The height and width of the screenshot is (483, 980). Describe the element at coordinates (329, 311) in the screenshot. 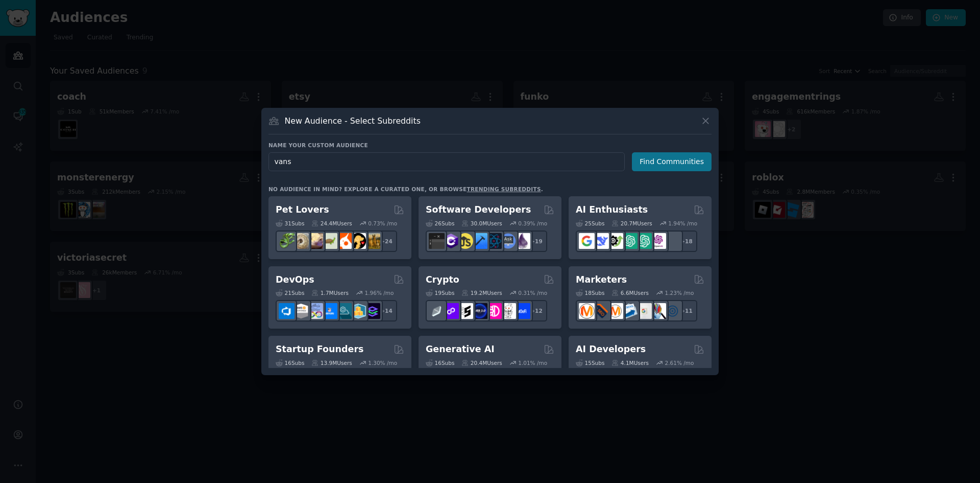

I see `img: DevOpsLinks` at that location.